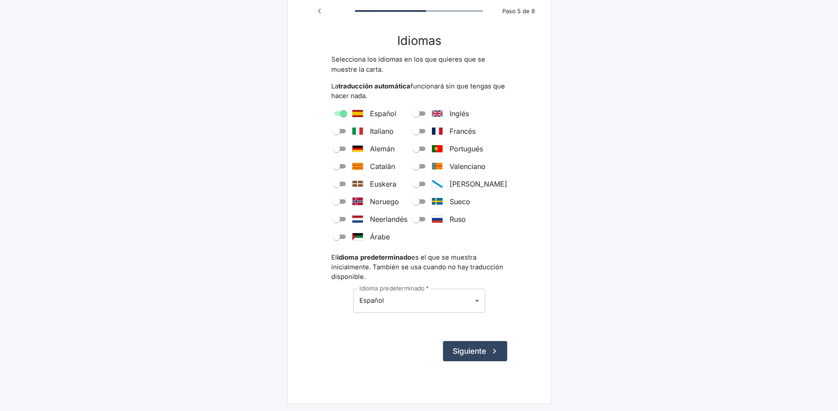 This screenshot has height=411, width=838. I want to click on span: Sueco, so click(460, 201).